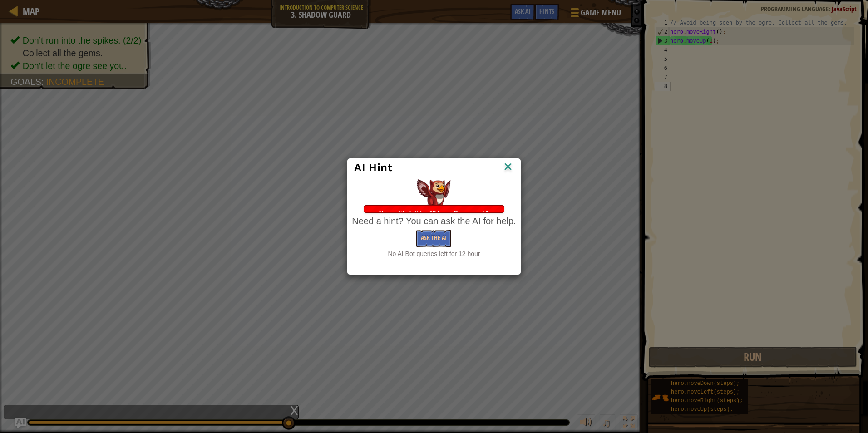 This screenshot has width=868, height=433. I want to click on img: AI Hint Animal, so click(433, 195).